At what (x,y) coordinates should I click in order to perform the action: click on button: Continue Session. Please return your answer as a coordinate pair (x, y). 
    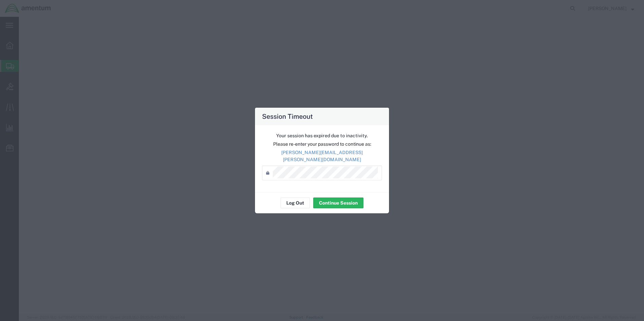
    Looking at the image, I should click on (338, 202).